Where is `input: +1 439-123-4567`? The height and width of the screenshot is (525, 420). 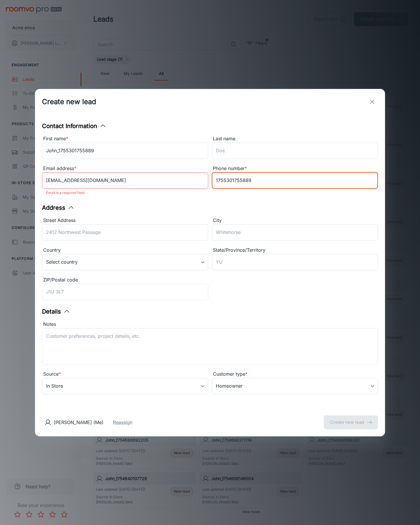 input: +1 439-123-4567 is located at coordinates (295, 180).